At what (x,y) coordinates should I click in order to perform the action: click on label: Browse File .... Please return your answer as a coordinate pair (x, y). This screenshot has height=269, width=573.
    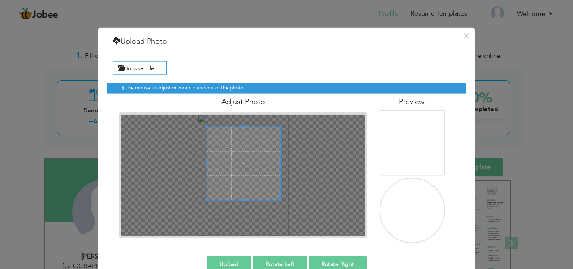
    Looking at the image, I should click on (140, 68).